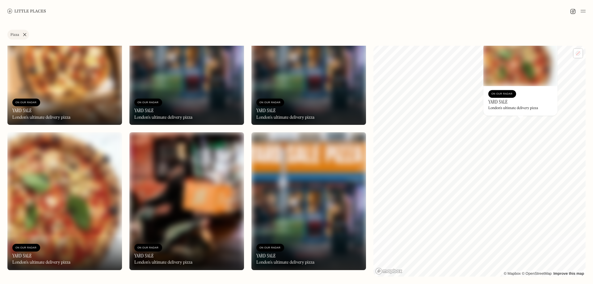  What do you see at coordinates (578, 53) in the screenshot?
I see `span: Location not available` at bounding box center [578, 53].